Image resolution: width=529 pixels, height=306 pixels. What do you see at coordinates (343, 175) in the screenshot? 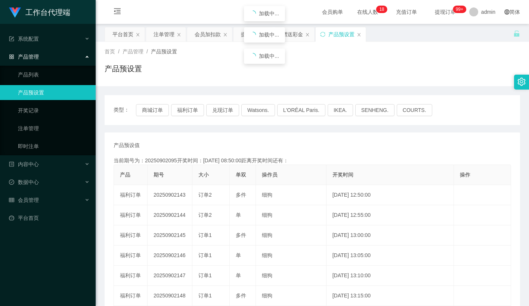
I see `span: 开奖时间` at bounding box center [343, 175].